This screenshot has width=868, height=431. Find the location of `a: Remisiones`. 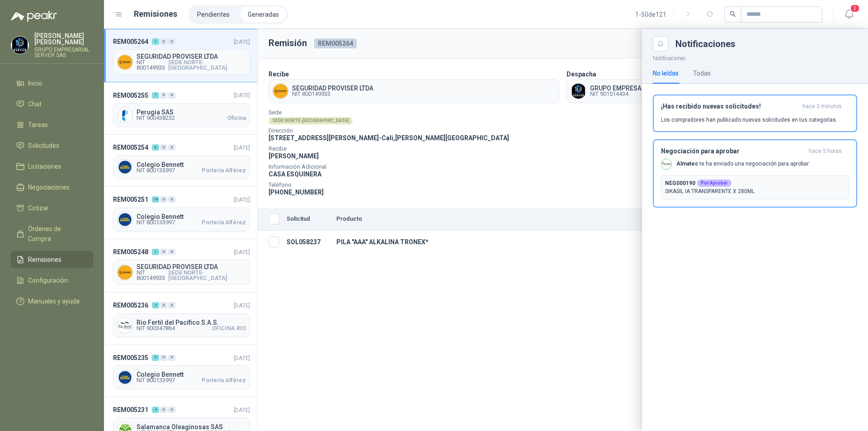

a: Remisiones is located at coordinates (52, 260).